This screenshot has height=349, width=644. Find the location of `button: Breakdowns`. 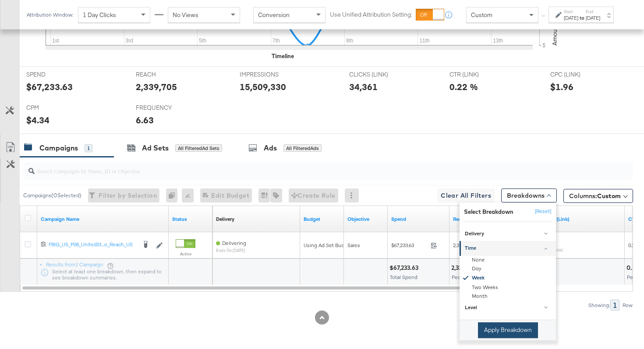

button: Breakdowns is located at coordinates (529, 196).